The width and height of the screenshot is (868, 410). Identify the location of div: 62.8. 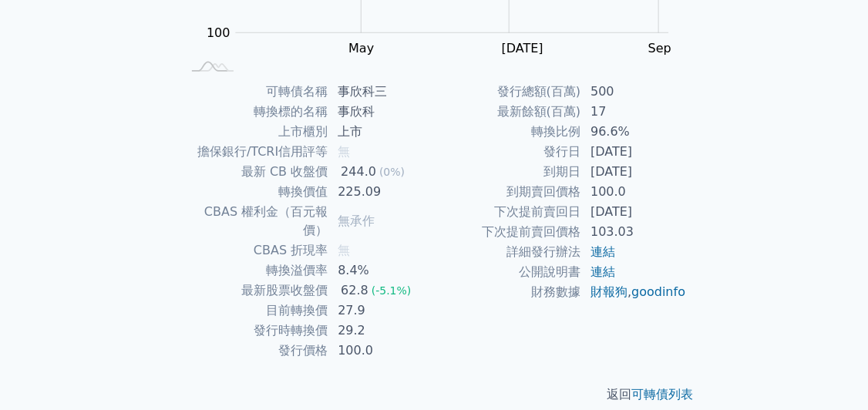
(355, 291).